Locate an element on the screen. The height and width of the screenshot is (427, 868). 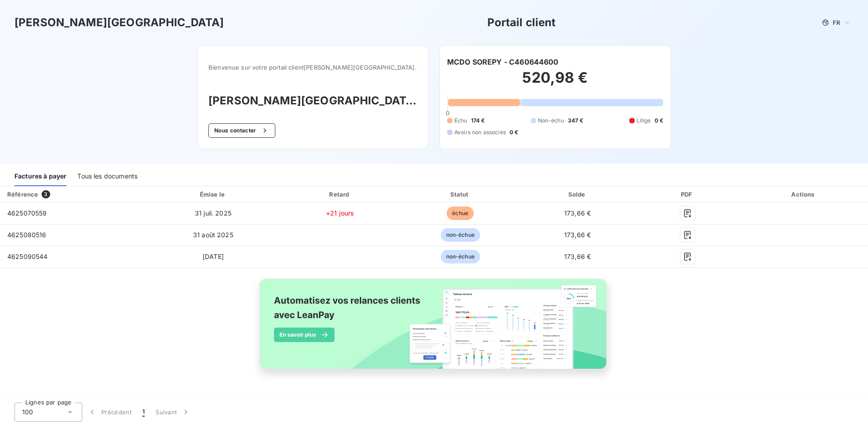
span: 100 is located at coordinates (27, 412).